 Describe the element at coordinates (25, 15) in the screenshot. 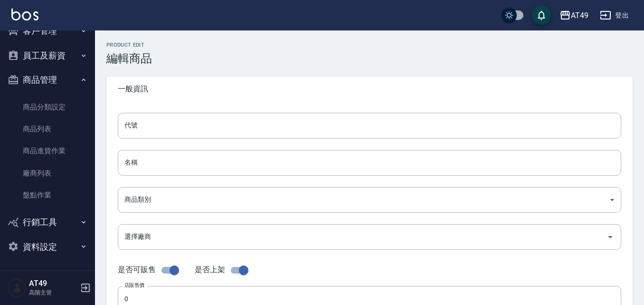

I see `img: Logo` at that location.